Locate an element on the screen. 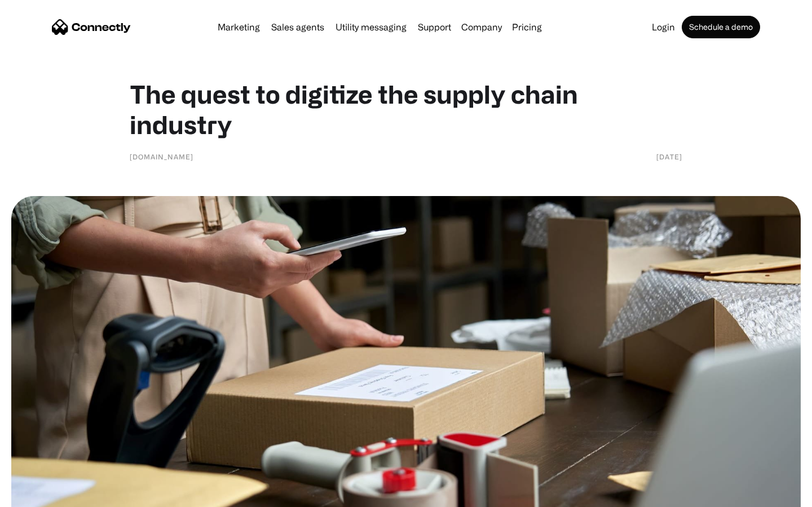  div: Company is located at coordinates (482, 27).